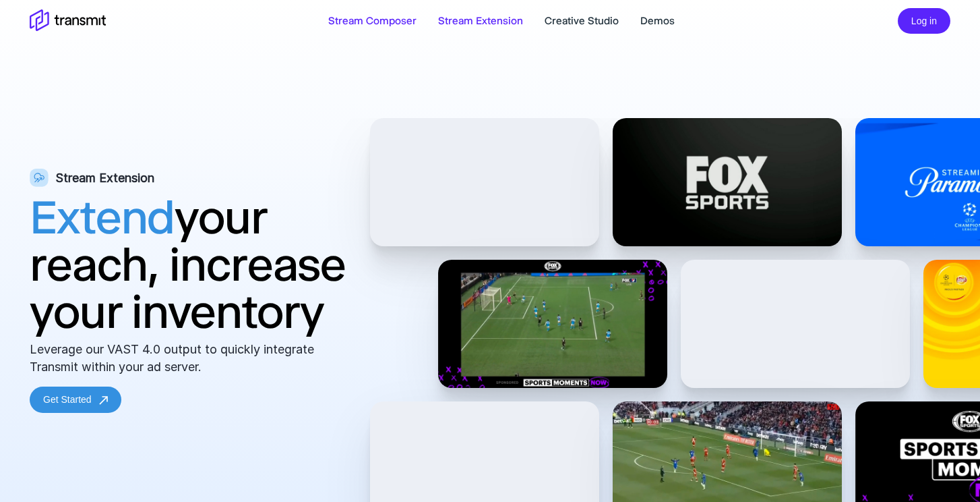 The width and height of the screenshot is (980, 502). Describe the element at coordinates (102, 217) in the screenshot. I see `span: Extend` at that location.